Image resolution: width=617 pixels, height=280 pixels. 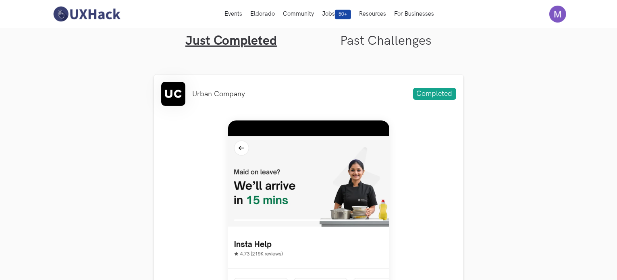 I want to click on span: 50+, so click(x=343, y=15).